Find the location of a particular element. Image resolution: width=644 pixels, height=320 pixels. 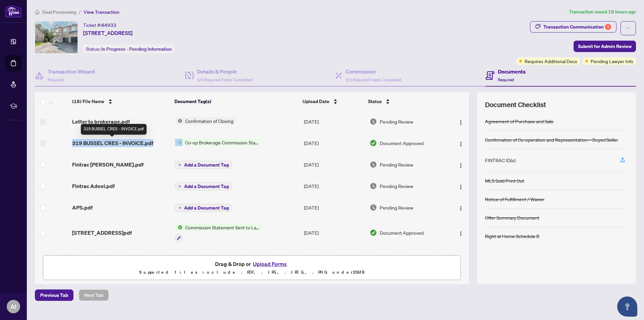

span: Previous Tab is located at coordinates (54, 295).